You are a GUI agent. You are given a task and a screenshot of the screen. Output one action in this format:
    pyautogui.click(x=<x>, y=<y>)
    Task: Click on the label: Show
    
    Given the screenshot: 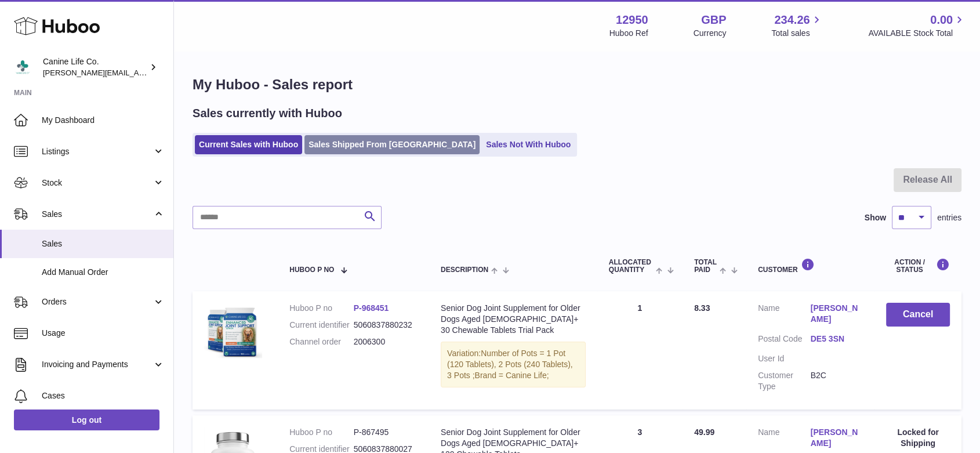 What is the action you would take?
    pyautogui.click(x=875, y=217)
    